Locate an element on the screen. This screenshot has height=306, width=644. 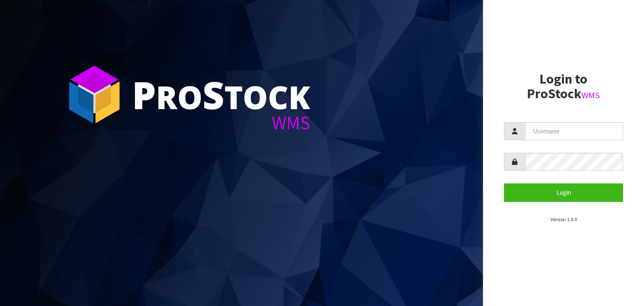
h2: Login to ProStock is located at coordinates (564, 86).